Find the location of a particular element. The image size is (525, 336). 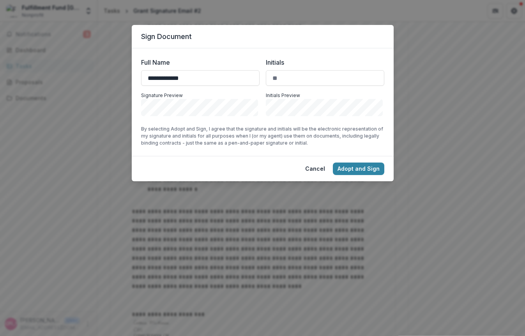

p: By selecting Adopt and Sign, I agree that the signature and initials will be the electronic repre... is located at coordinates (263, 136).